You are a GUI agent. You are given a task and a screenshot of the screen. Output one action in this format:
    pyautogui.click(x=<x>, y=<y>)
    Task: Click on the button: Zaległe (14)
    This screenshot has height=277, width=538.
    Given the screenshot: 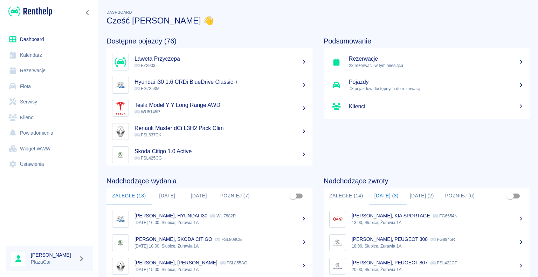 What is the action you would take?
    pyautogui.click(x=346, y=196)
    